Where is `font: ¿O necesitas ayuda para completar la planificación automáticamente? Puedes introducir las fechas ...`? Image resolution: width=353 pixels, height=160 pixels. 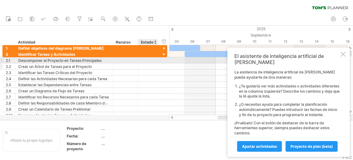 font: ¿O necesitas ayuda para completar la planificación automáticamente? Puedes introducir las fechas ... is located at coordinates (288, 109).